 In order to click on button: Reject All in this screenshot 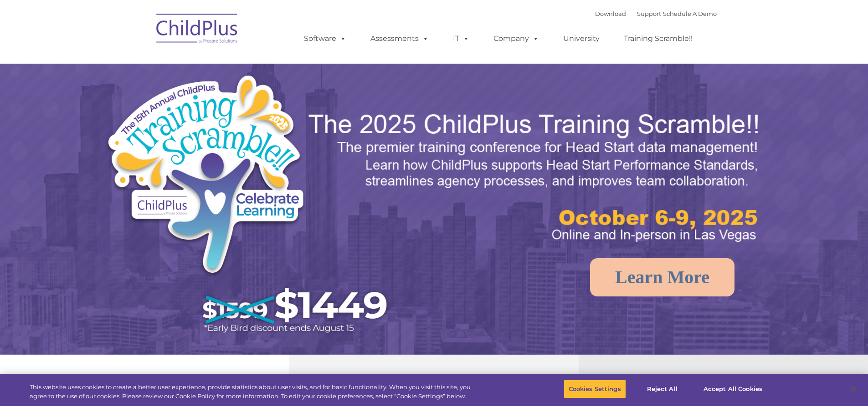, I will do `click(662, 389)`.